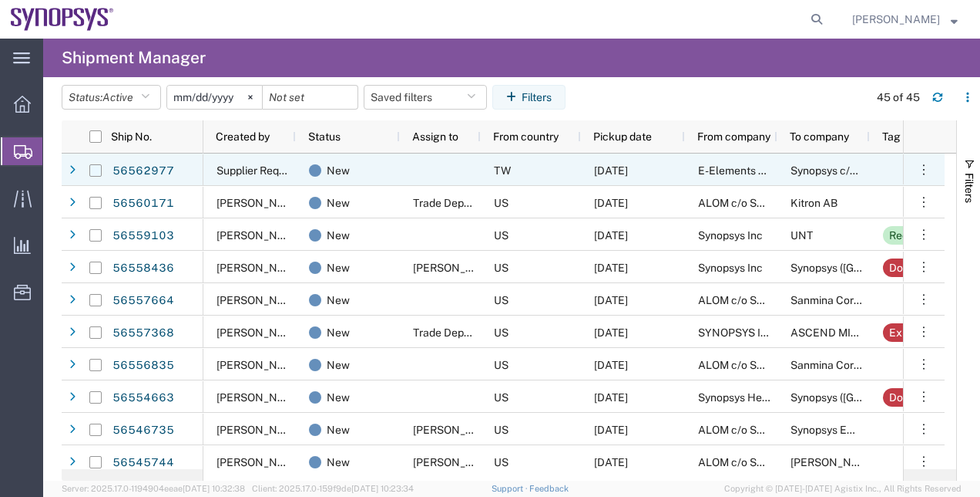  I want to click on div: 45 of 45, so click(899, 97).